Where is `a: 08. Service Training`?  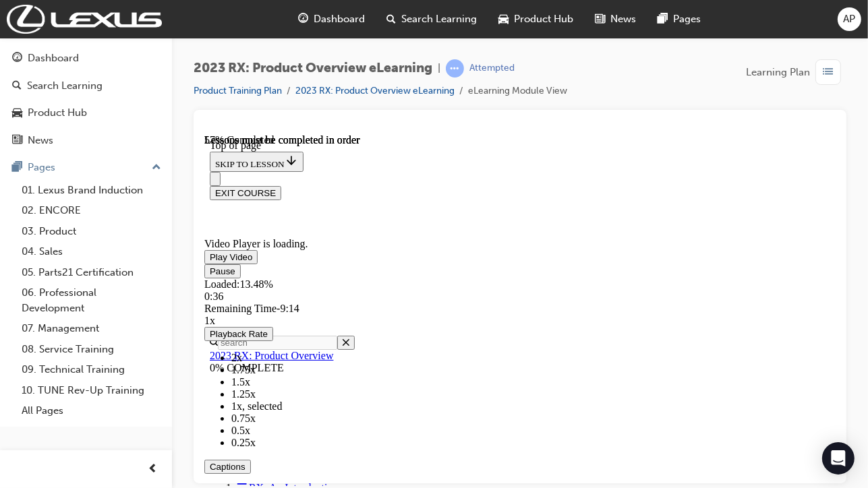
a: 08. Service Training is located at coordinates (92, 349).